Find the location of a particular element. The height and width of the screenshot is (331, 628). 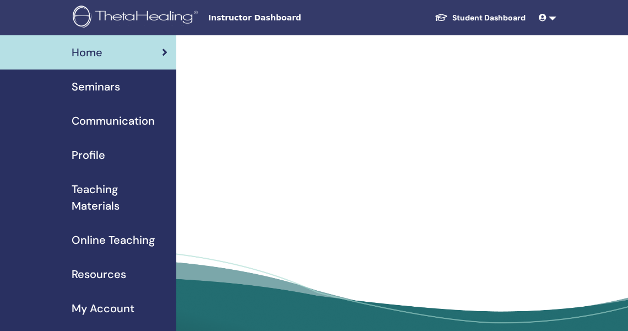

img: graduation-cap-white.svg is located at coordinates (441, 17).